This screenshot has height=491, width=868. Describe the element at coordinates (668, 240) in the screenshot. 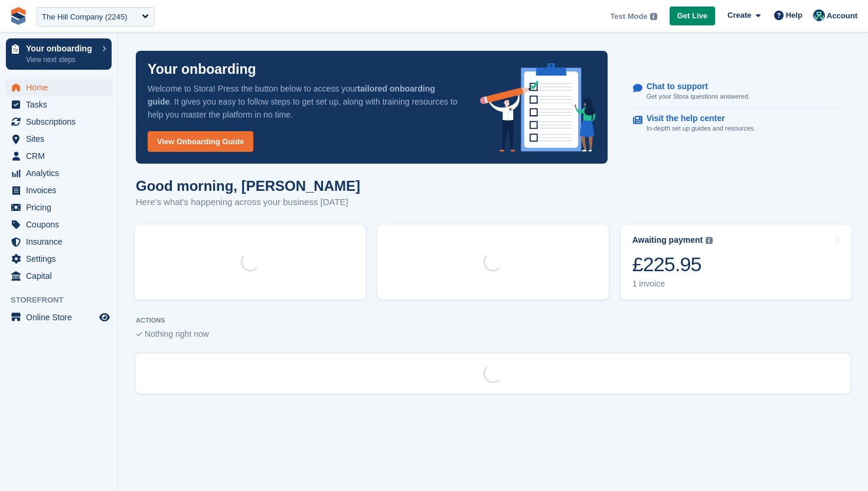

I see `div: Awaiting payment` at that location.